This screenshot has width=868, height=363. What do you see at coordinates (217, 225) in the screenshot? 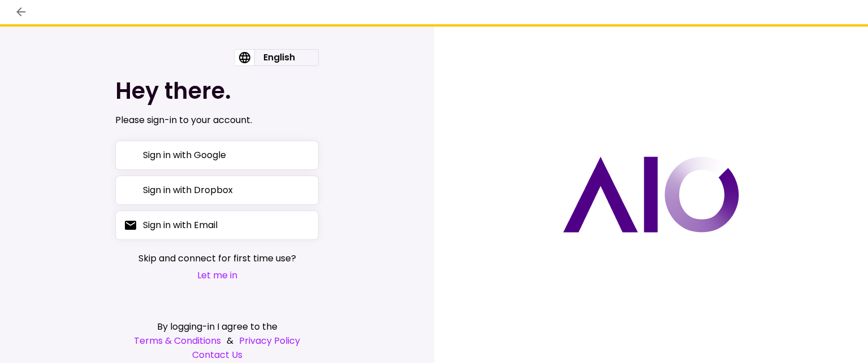
I see `button: Sign in with Email` at bounding box center [217, 225].